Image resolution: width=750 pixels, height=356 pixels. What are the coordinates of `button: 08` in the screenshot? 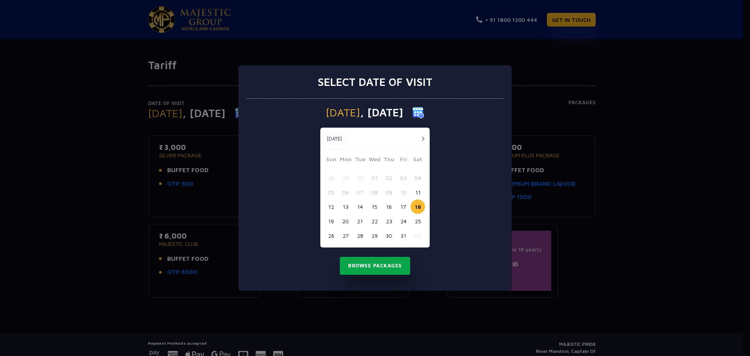 It's located at (374, 192).